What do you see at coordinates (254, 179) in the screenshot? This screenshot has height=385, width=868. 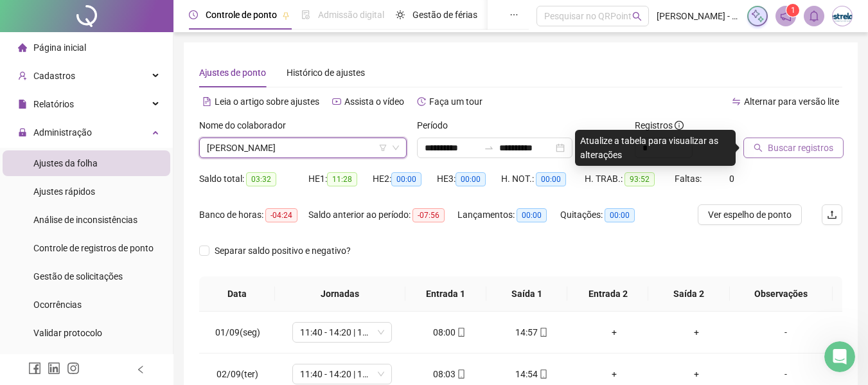 I see `div: Saldo total:` at bounding box center [254, 179].